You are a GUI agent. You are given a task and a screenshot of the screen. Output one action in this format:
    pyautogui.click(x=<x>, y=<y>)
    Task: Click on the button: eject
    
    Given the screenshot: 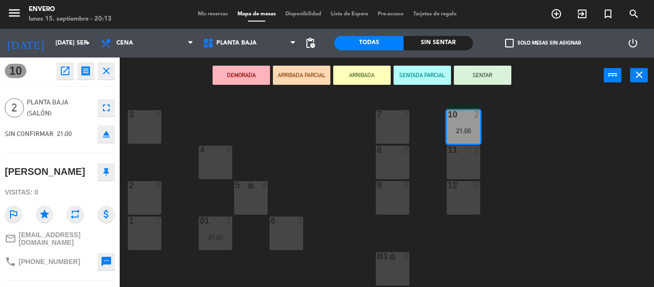 What is the action you would take?
    pyautogui.click(x=106, y=134)
    